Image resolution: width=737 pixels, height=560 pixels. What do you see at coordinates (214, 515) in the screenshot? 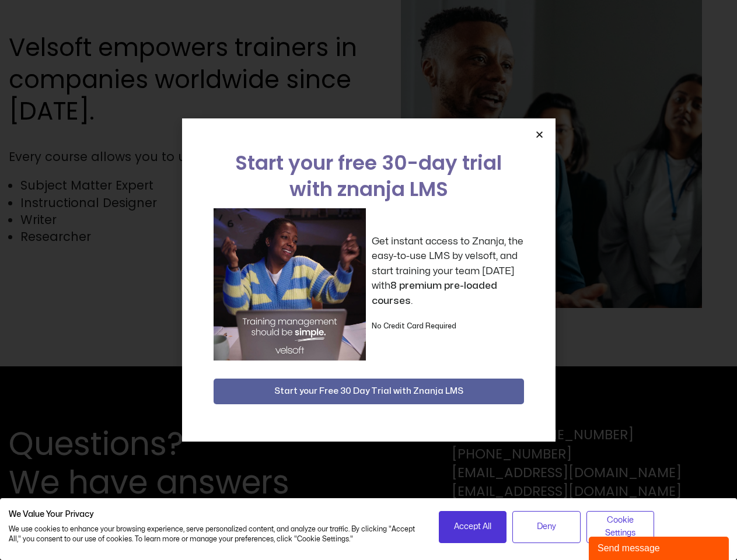
I see `h2: We Value Your Privacy` at bounding box center [214, 515].